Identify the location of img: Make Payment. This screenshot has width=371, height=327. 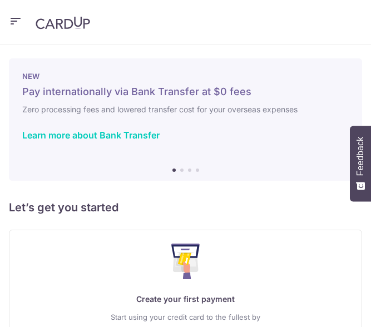
(185, 261).